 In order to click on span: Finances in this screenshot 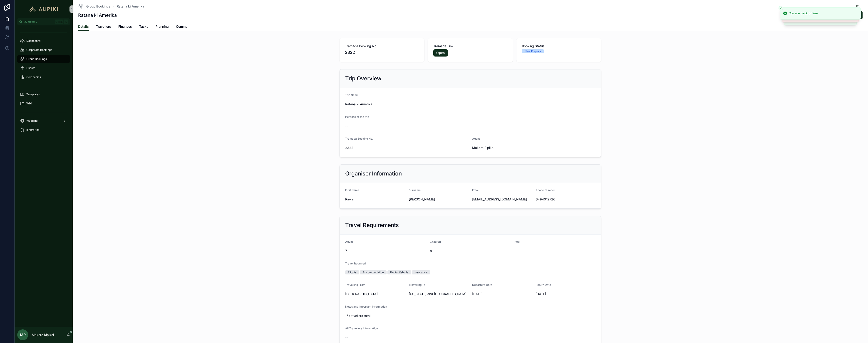, I will do `click(125, 27)`.